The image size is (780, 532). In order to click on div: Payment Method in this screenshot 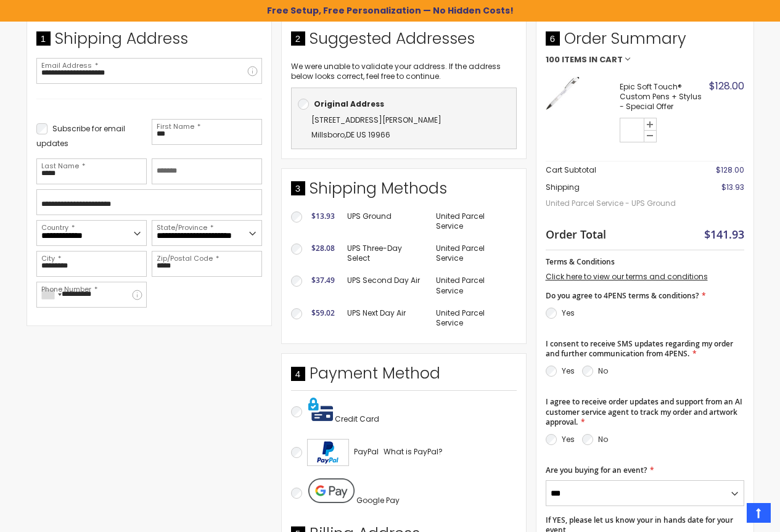, I will do `click(404, 376)`.